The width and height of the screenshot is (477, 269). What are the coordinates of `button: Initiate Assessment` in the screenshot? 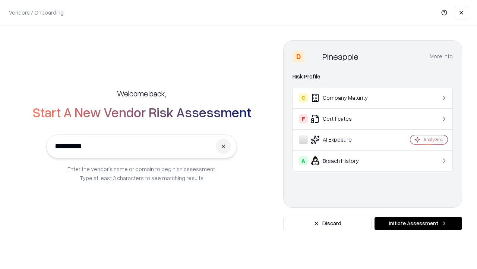 It's located at (418, 223).